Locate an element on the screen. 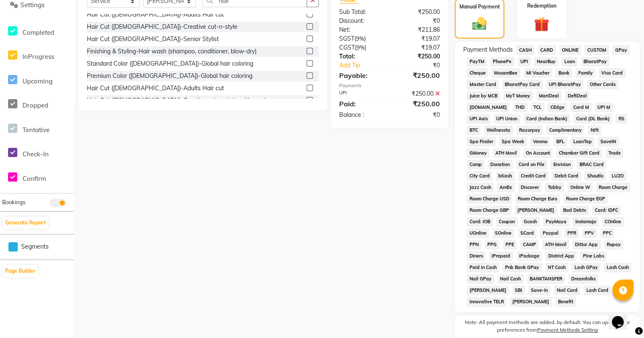 This screenshot has height=338, width=644. span: LUZO is located at coordinates (618, 176).